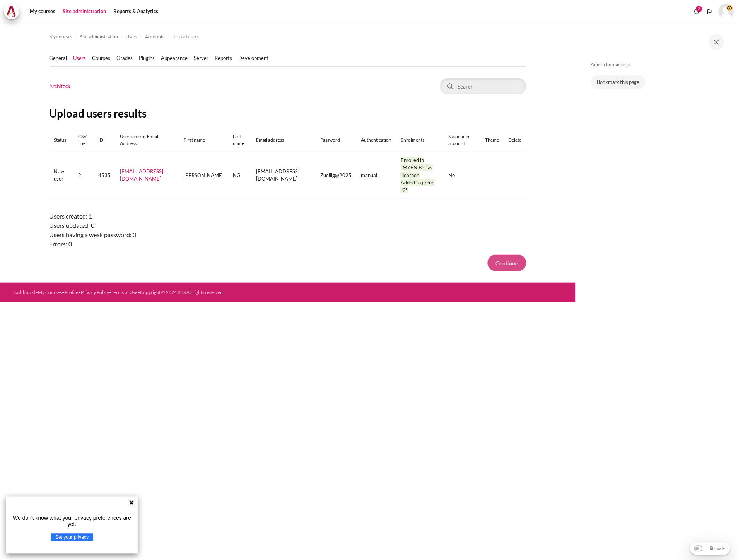  What do you see at coordinates (463, 140) in the screenshot?
I see `th: Suspended account` at bounding box center [463, 140].